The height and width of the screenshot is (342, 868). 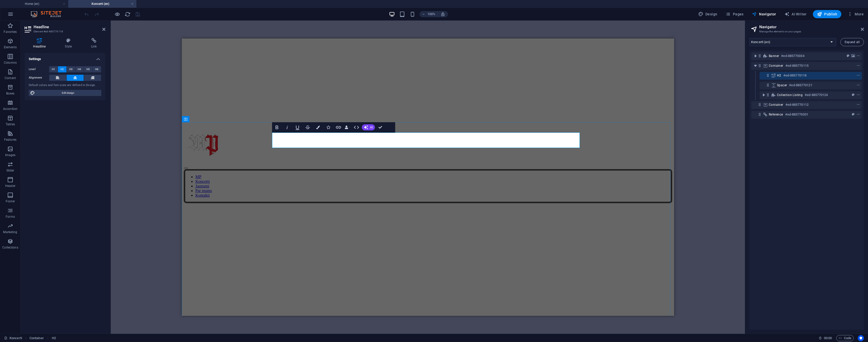 What do you see at coordinates (854, 56) in the screenshot?
I see `button: background` at bounding box center [854, 56].